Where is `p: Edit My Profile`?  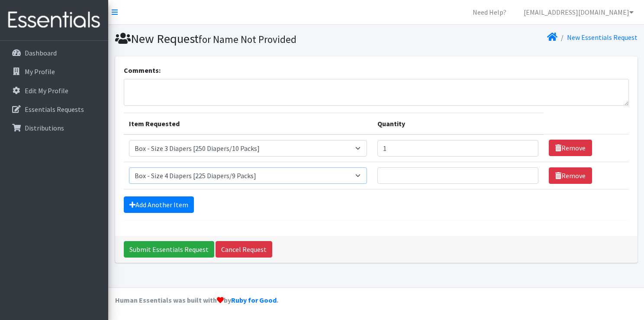
p: Edit My Profile is located at coordinates (46, 91).